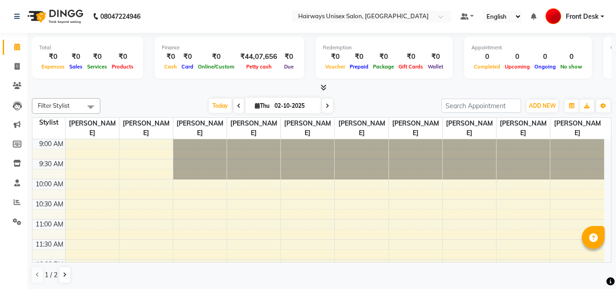 This screenshot has height=289, width=616. What do you see at coordinates (335, 67) in the screenshot?
I see `span: Voucher` at bounding box center [335, 67].